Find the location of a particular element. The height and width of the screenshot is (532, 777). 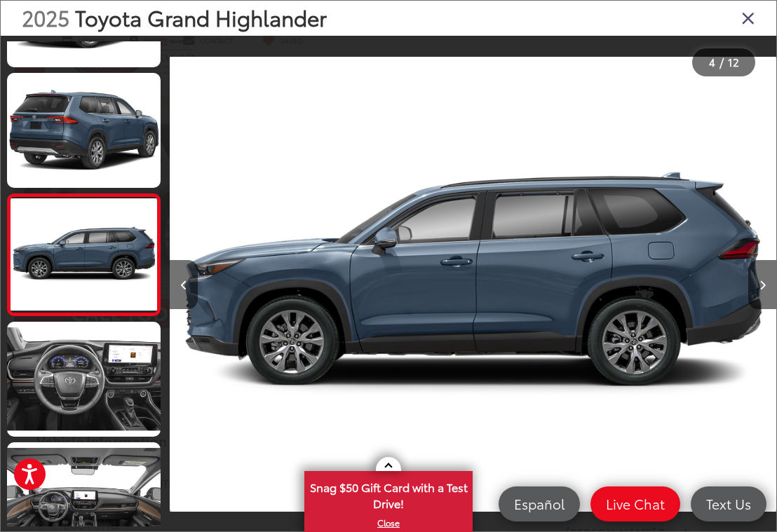

div: 2025 Toyota Grand Highlander Limited 3 is located at coordinates (473, 284).